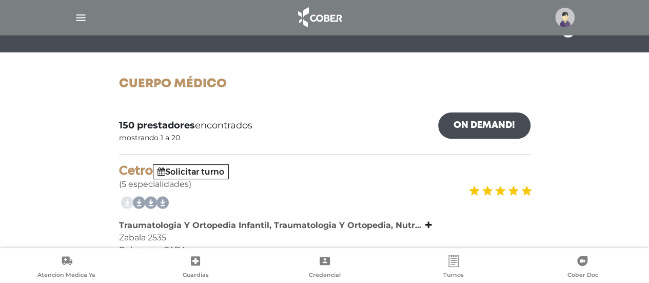  What do you see at coordinates (453, 267) in the screenshot?
I see `a: Turnos` at bounding box center [453, 267].